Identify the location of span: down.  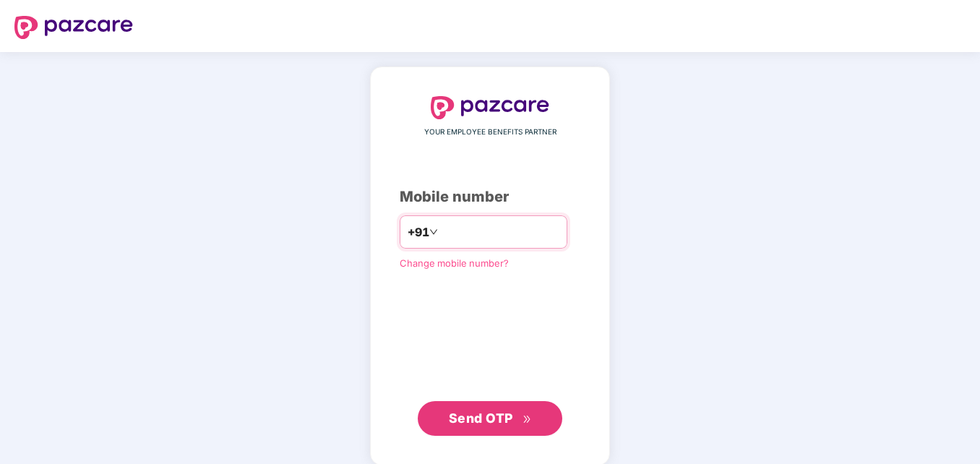
(433, 232).